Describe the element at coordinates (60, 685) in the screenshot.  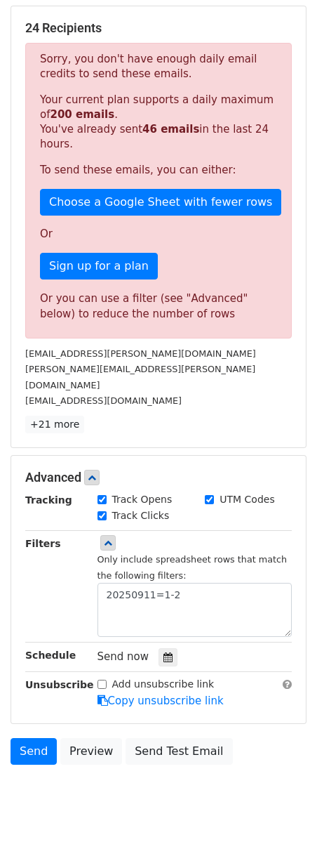
I see `strong: Unsubscribe` at that location.